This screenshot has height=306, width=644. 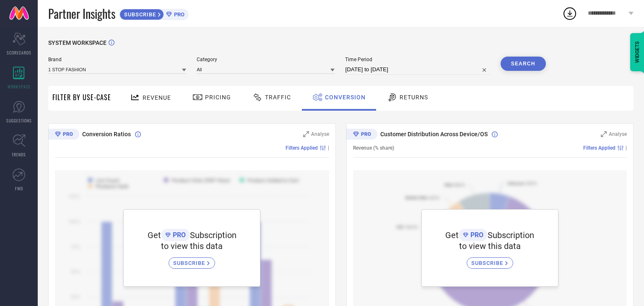 What do you see at coordinates (417, 59) in the screenshot?
I see `span: Time Period` at bounding box center [417, 59].